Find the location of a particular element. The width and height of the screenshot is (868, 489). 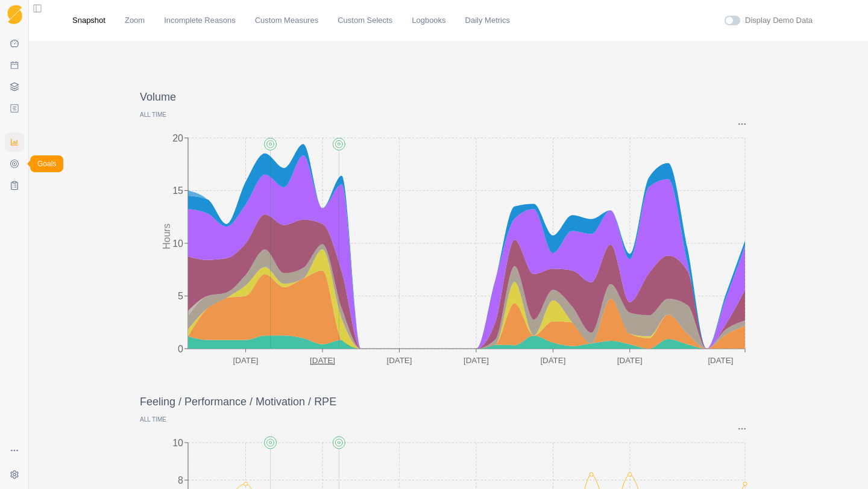

a: Incomplete Reasons is located at coordinates (199, 20).